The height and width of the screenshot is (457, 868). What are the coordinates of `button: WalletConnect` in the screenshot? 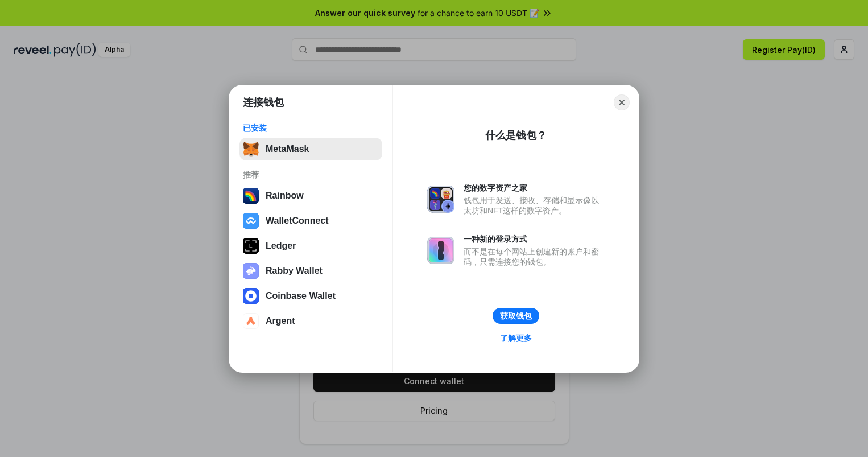 It's located at (310, 221).